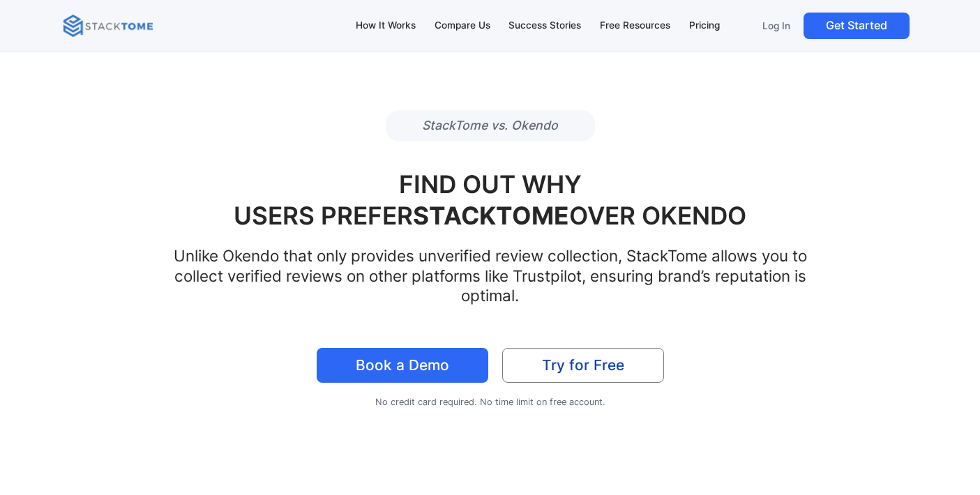 Image resolution: width=980 pixels, height=495 pixels. Describe the element at coordinates (583, 365) in the screenshot. I see `a: Try for Free` at that location.